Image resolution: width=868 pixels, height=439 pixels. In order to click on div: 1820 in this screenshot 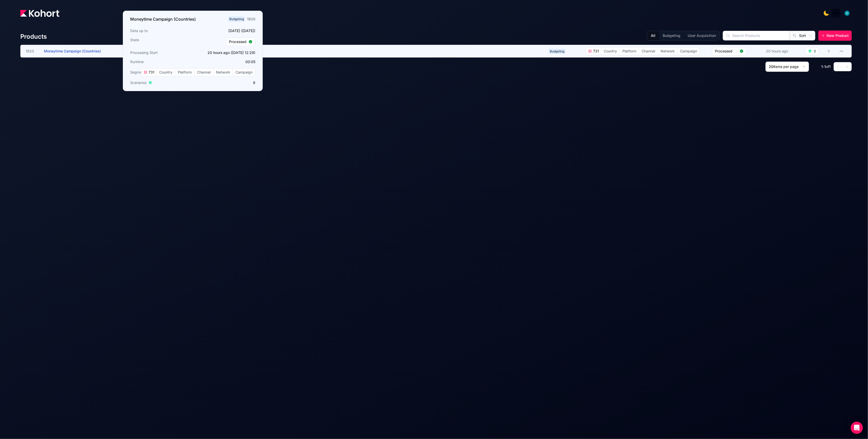, I will do `click(251, 19)`.